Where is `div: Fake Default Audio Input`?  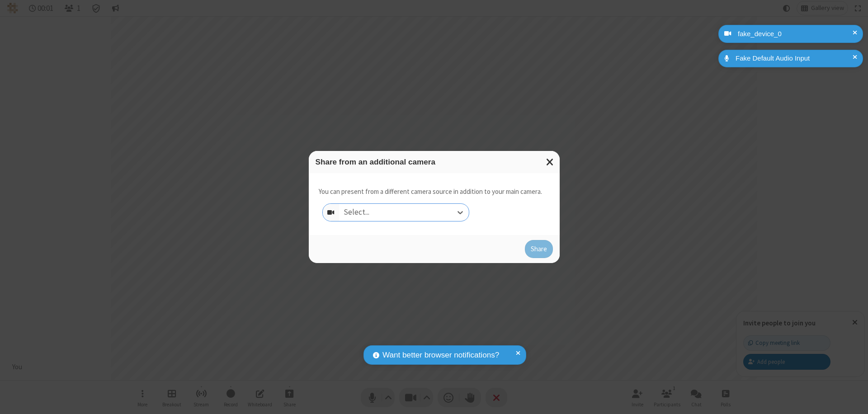
div: Fake Default Audio Input is located at coordinates (794, 58).